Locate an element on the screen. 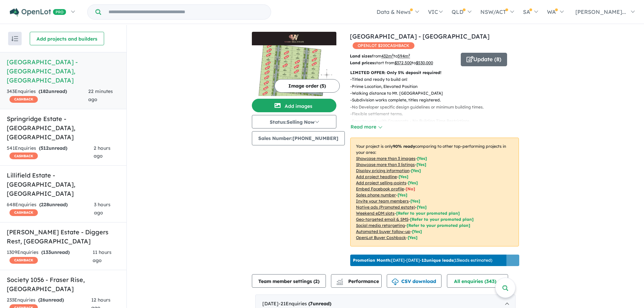 This screenshot has width=644, height=308. sup: 2 is located at coordinates (393, 55).